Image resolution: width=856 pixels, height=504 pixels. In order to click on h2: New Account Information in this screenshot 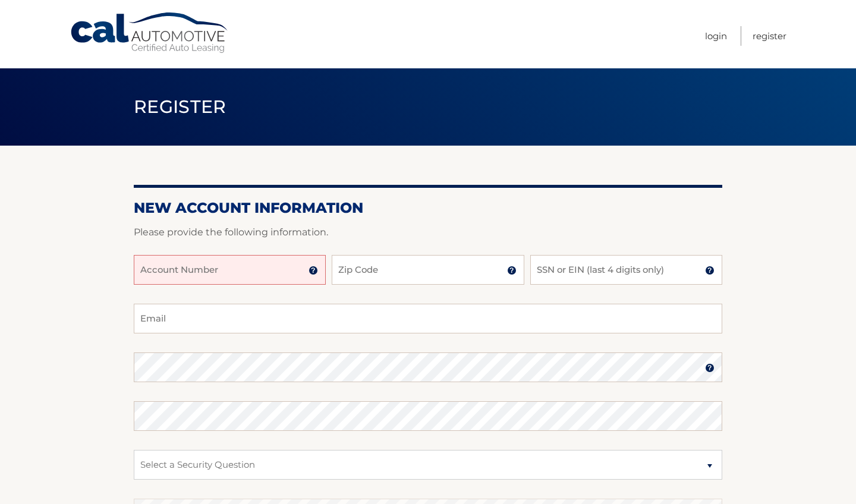, I will do `click(428, 208)`.